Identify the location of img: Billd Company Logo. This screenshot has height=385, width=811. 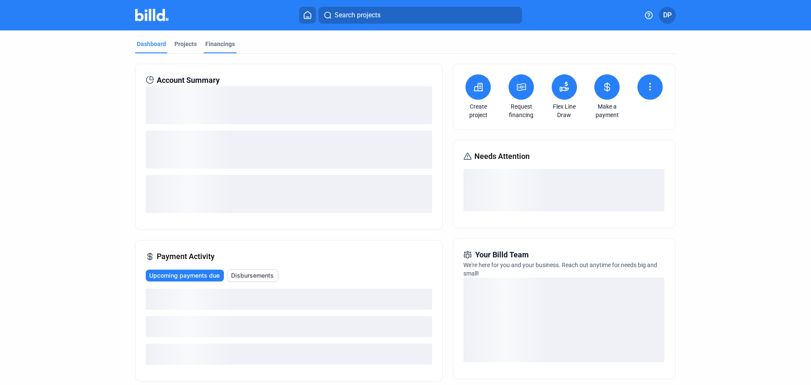
(152, 15).